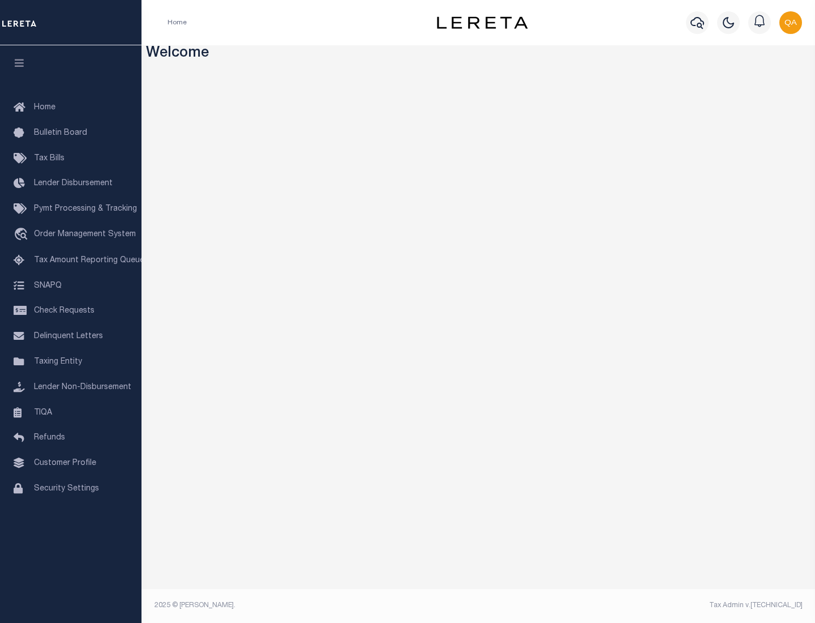  What do you see at coordinates (61, 133) in the screenshot?
I see `span: Bulletin Board` at bounding box center [61, 133].